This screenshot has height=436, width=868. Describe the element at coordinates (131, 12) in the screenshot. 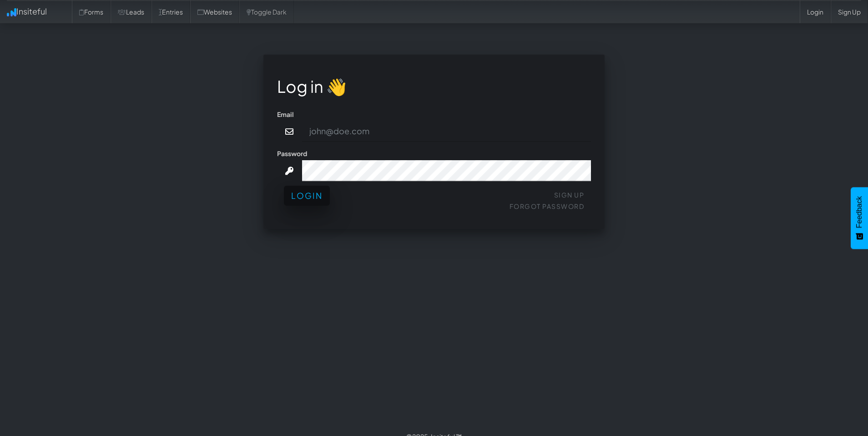

I see `a: Leads` at that location.